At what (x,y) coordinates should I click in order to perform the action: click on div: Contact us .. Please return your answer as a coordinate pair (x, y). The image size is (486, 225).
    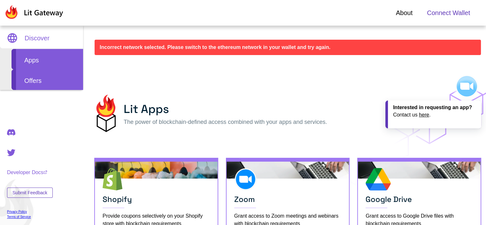
    Looking at the image, I should click on (435, 114).